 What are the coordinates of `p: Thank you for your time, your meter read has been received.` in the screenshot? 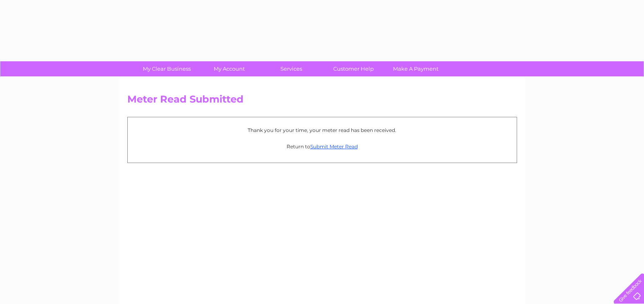 It's located at (322, 130).